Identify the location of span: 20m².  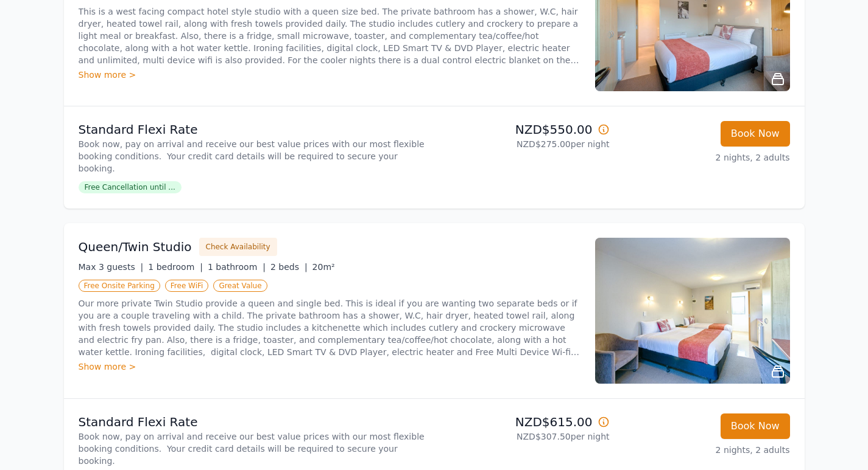
(323, 267).